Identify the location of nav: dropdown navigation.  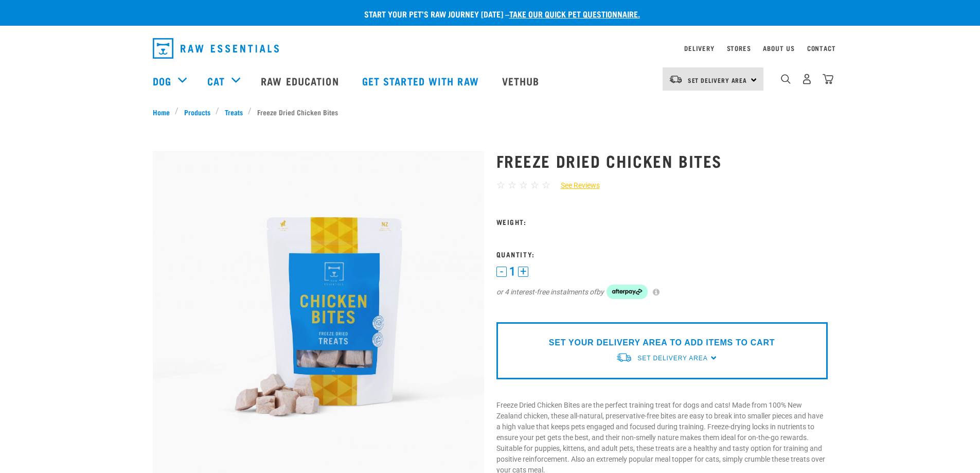
(490, 48).